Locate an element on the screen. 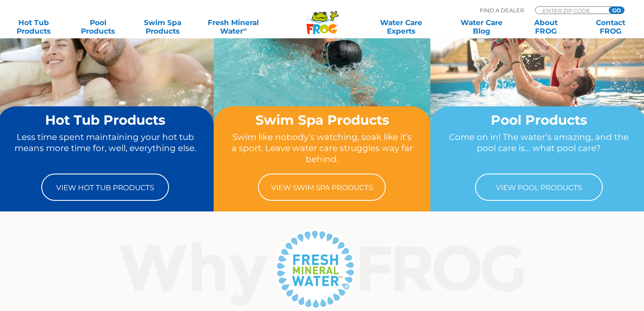  h2: Hot Tub Products is located at coordinates (105, 120).